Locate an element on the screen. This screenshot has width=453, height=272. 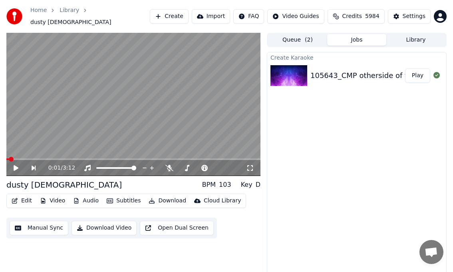
div: Open chat is located at coordinates (431, 252).